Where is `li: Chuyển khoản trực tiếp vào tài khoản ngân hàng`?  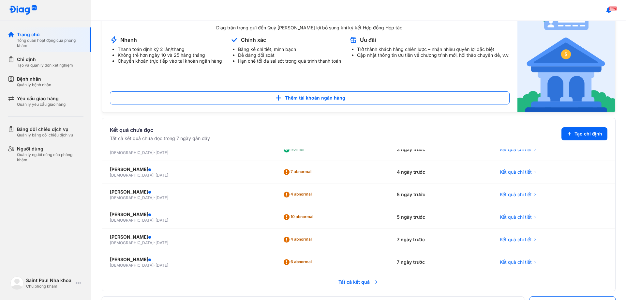
li: Chuyển khoản trực tiếp vào tài khoản ngân hàng is located at coordinates (170, 61).